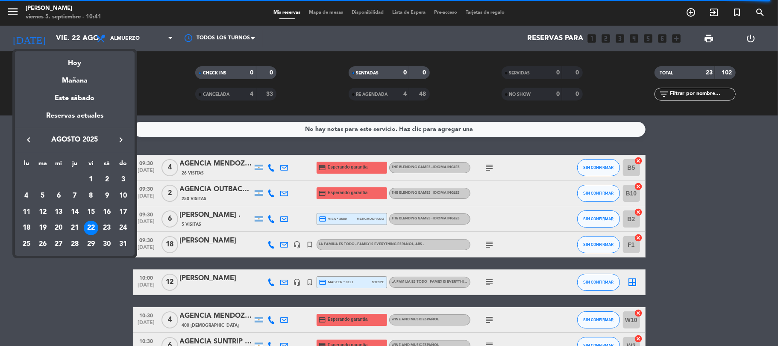 The width and height of the screenshot is (778, 346). What do you see at coordinates (59, 228) in the screenshot?
I see `div: 20` at bounding box center [59, 228].